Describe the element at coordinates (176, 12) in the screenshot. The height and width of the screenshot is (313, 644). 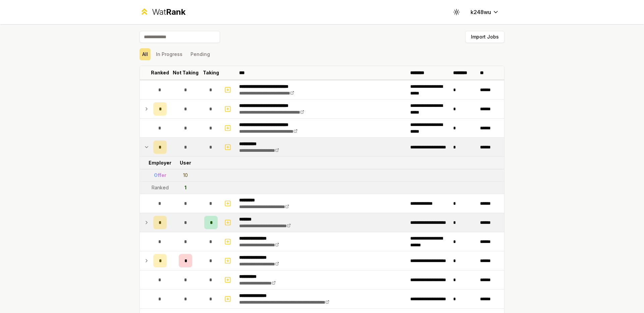
I see `span: Rank` at that location.